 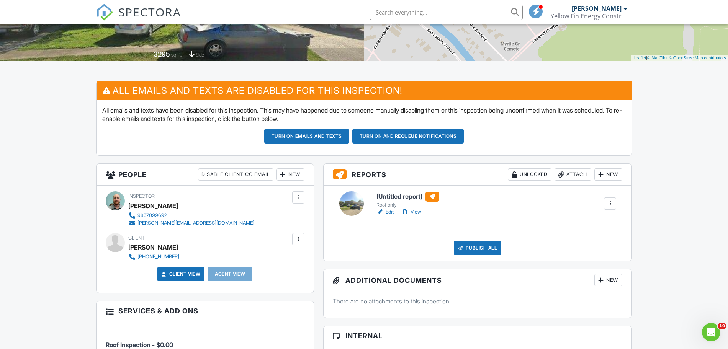 I want to click on h6: (Untitled report), so click(x=408, y=197).